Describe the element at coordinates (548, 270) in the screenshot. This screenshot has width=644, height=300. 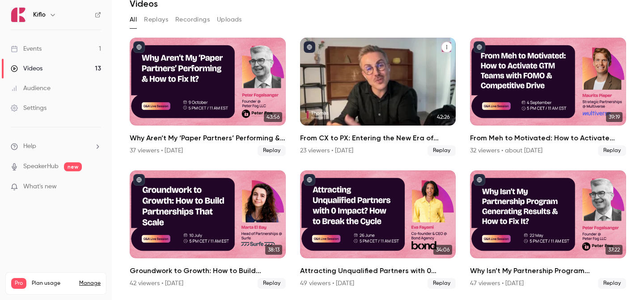
I see `h2: Why Isn’t My Partnership Program Generating Results & How to Fix It?` at that location.